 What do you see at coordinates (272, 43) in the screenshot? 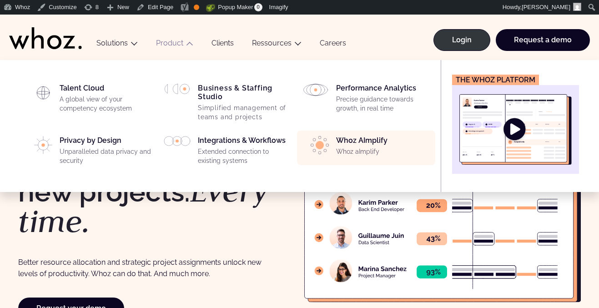
I see `a: Ressources` at bounding box center [272, 43].